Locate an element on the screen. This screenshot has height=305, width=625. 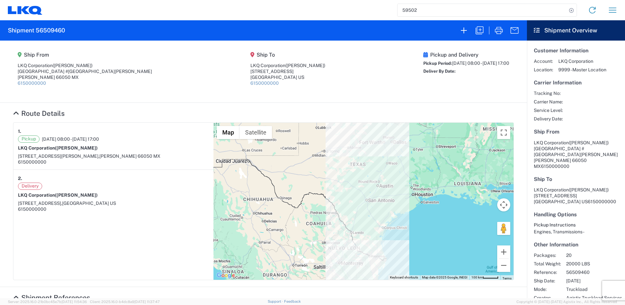
span: Pickup is located at coordinates (29, 139).